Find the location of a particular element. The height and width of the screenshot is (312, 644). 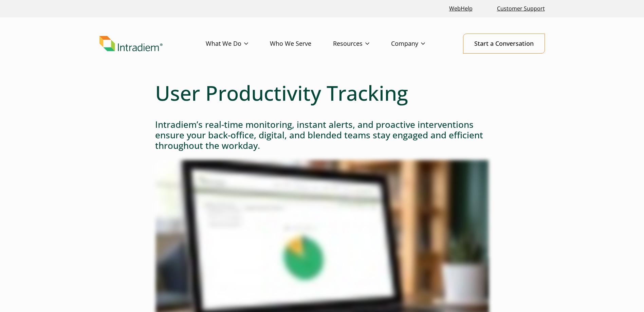

a: Link to homepage of Intradiem is located at coordinates (153, 44).